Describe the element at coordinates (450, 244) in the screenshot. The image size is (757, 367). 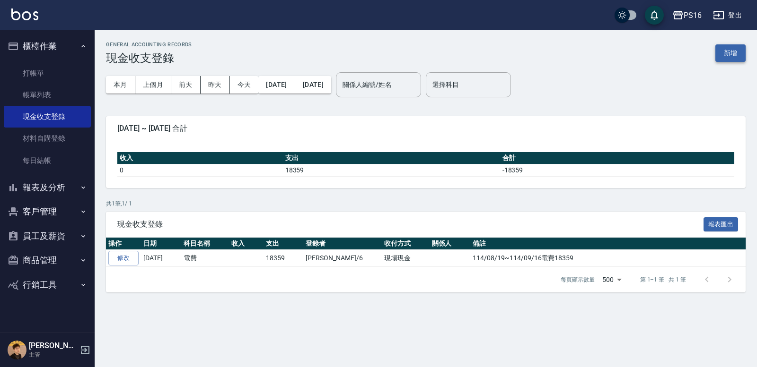
I see `th: 關係人` at that location.